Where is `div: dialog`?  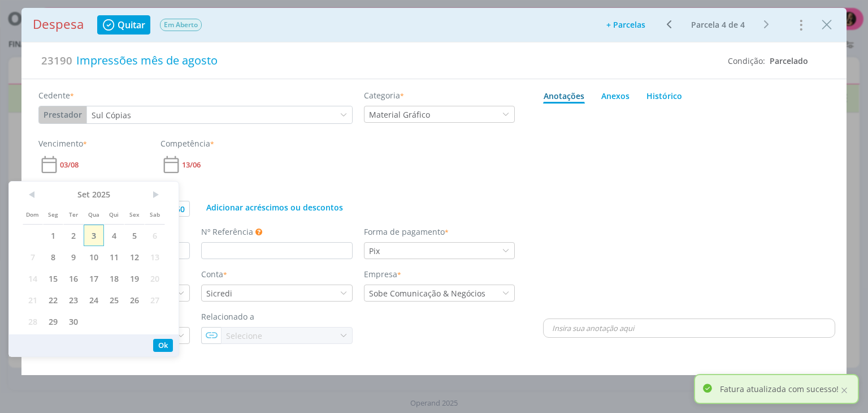
div: dialog is located at coordinates (433, 191).